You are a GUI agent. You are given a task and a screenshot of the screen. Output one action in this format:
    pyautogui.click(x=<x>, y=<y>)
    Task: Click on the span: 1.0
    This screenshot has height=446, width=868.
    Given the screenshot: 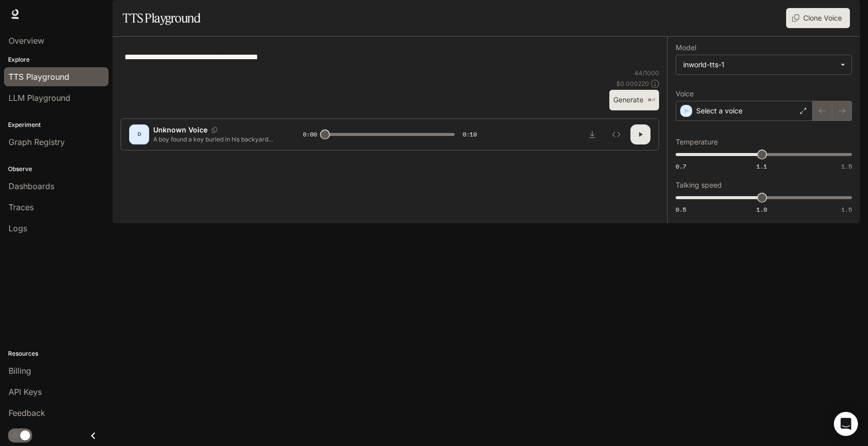 What is the action you would take?
    pyautogui.click(x=762, y=209)
    